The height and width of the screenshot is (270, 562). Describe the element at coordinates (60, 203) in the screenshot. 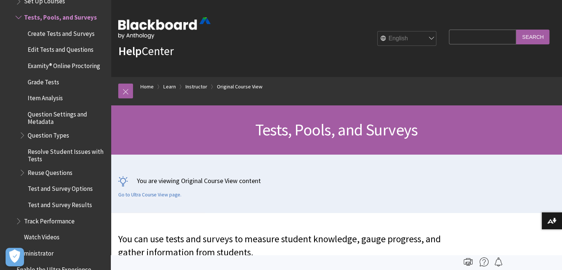

I see `span: Test and Survey Results` at that location.